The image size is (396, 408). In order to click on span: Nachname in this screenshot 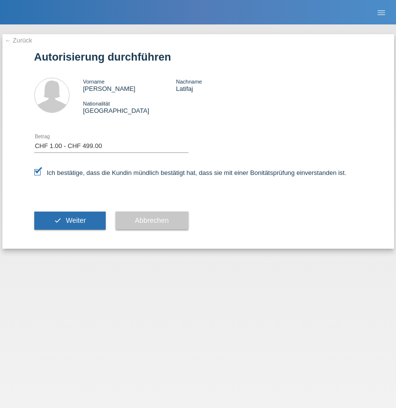, I will do `click(188, 82)`.